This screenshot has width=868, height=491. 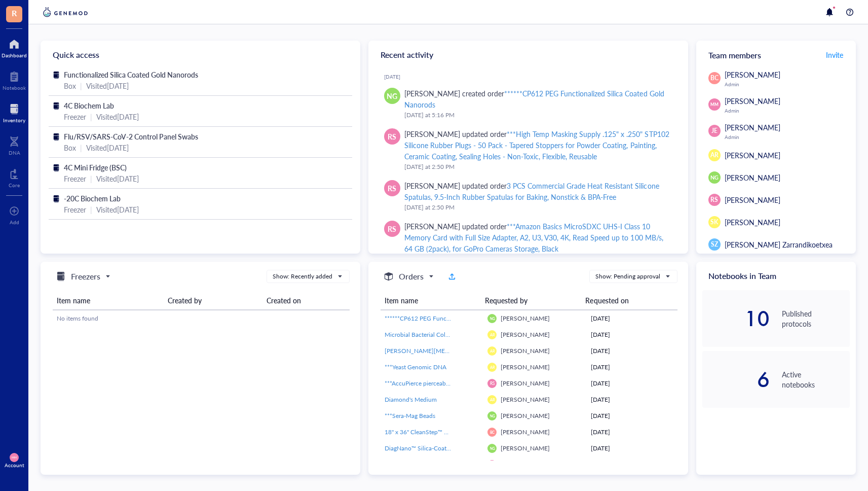 What do you see at coordinates (714, 222) in the screenshot?
I see `span: SK` at bounding box center [714, 222].